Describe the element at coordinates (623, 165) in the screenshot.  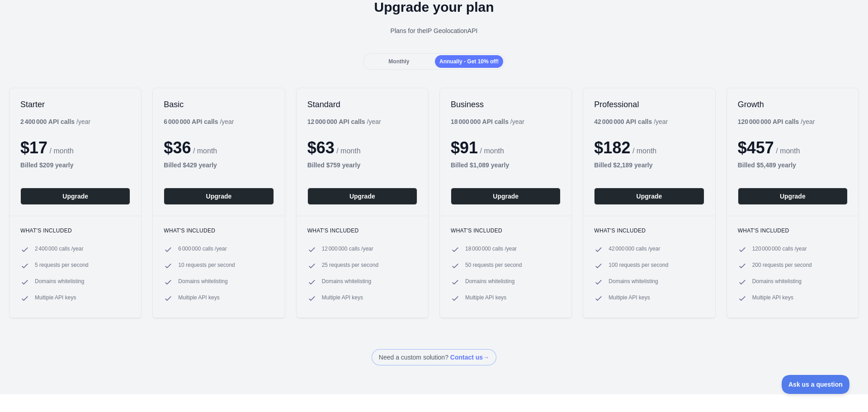
I see `b: Billed $ 2,189 yearly` at that location.